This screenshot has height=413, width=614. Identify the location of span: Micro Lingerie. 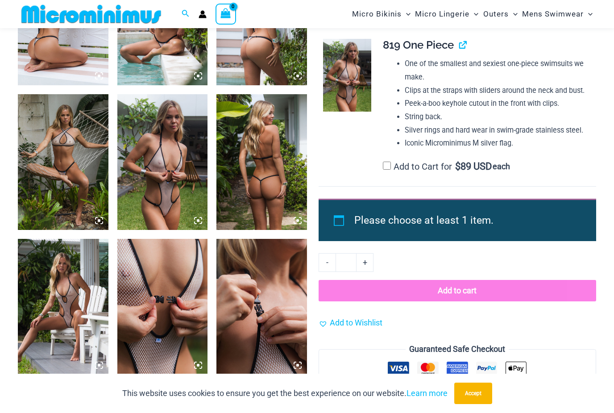
(442, 14).